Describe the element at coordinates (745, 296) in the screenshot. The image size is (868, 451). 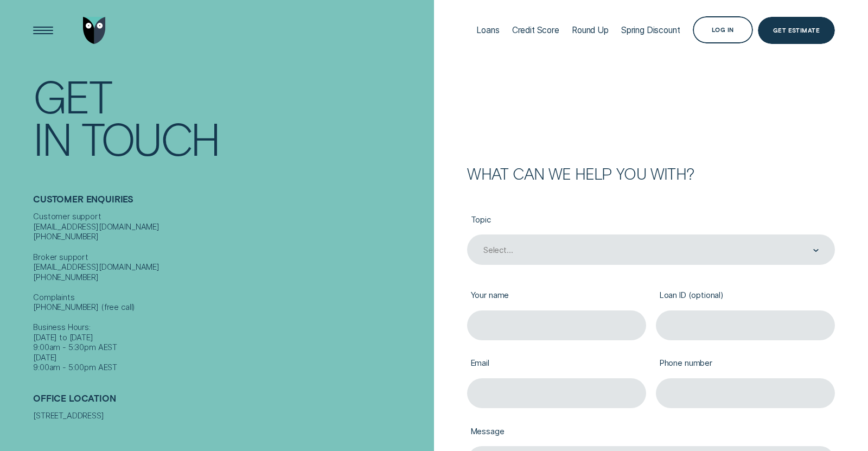
I see `label: Loan ID (optional)` at that location.